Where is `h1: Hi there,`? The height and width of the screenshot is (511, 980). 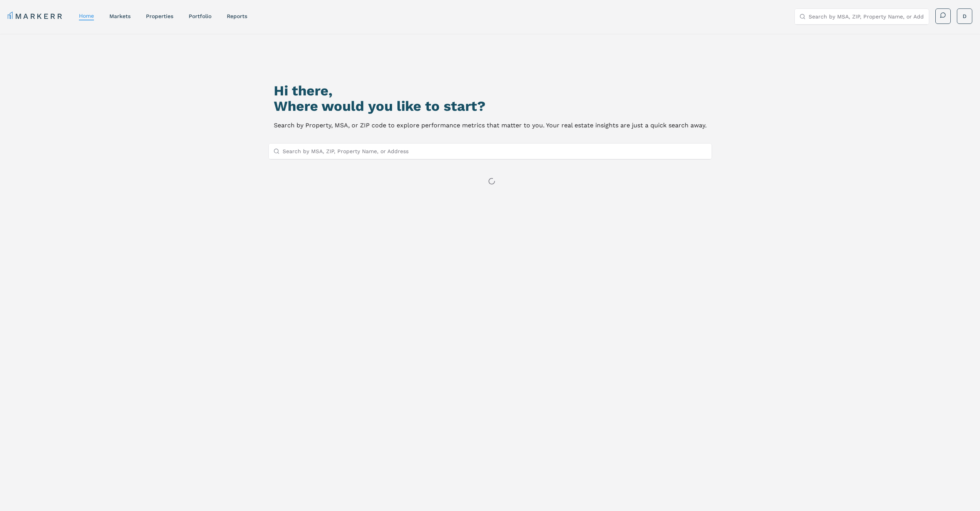 h1: Hi there, is located at coordinates (490, 91).